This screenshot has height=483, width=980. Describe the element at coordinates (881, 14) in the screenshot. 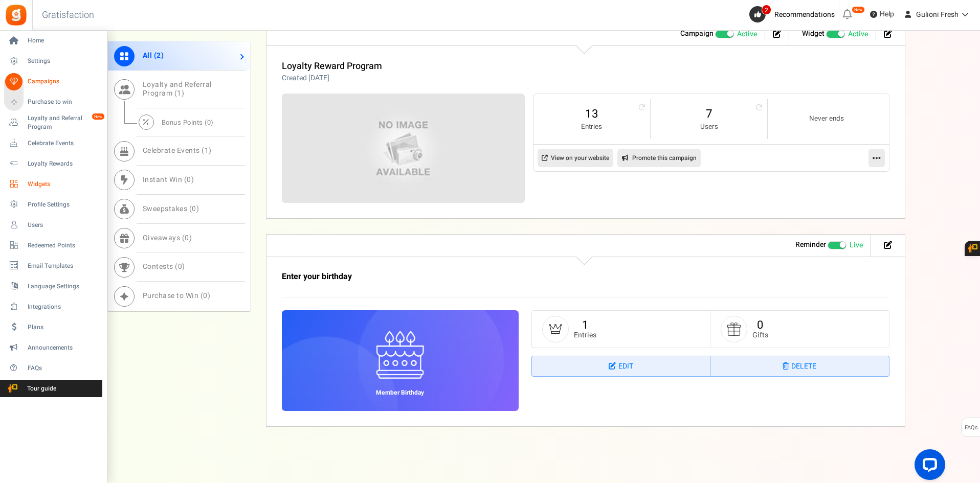

I see `a: Help` at that location.